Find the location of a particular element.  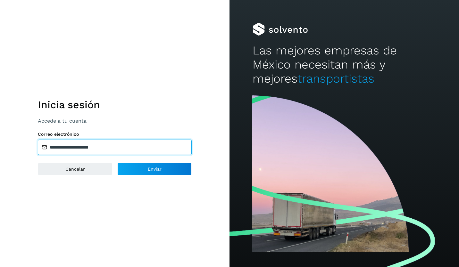

button: Enviar is located at coordinates (155, 169).